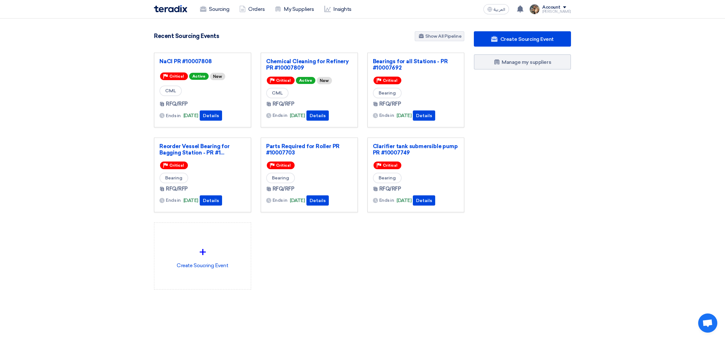 The width and height of the screenshot is (725, 339). I want to click on div: Create Soucring Event, so click(203, 256).